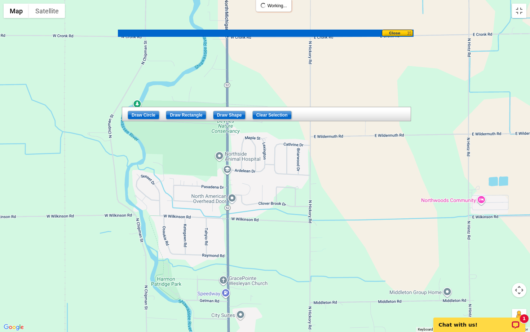 This screenshot has width=530, height=332. What do you see at coordinates (87, 16) in the screenshot?
I see `button: Open LiveChat chat widget` at bounding box center [87, 16].